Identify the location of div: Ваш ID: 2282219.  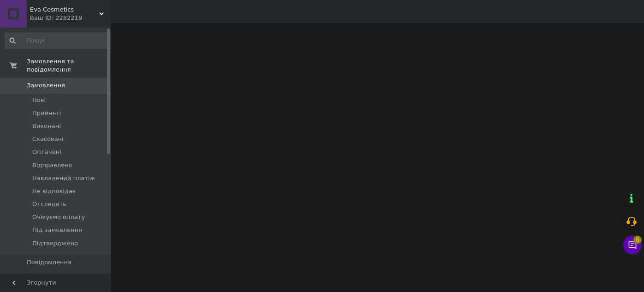
(70, 18).